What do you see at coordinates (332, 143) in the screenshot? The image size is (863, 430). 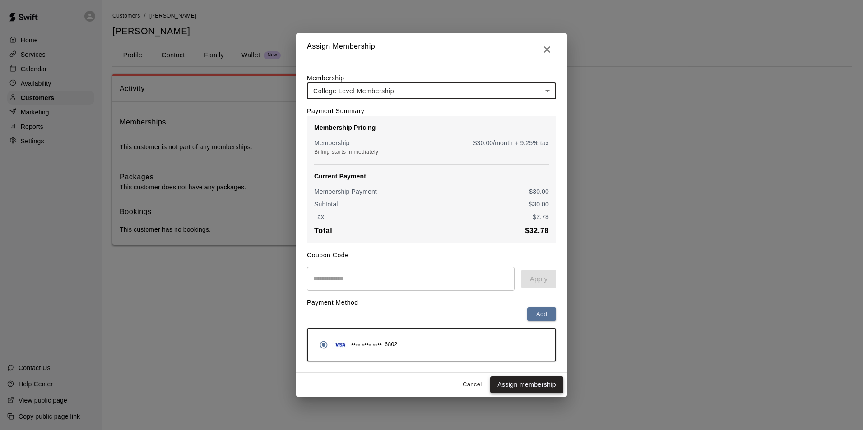 I see `p: Membership` at bounding box center [332, 143].